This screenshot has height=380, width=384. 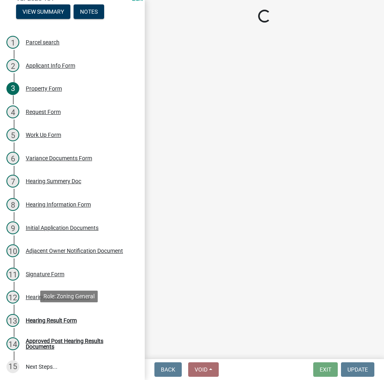 What do you see at coordinates (13, 251) in the screenshot?
I see `div: 10` at bounding box center [13, 251].